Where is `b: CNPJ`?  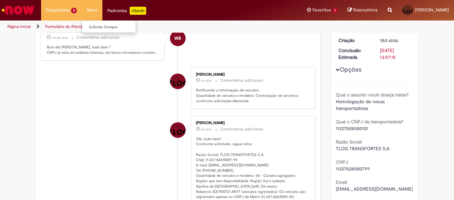
b: CNPJ is located at coordinates (342, 162).